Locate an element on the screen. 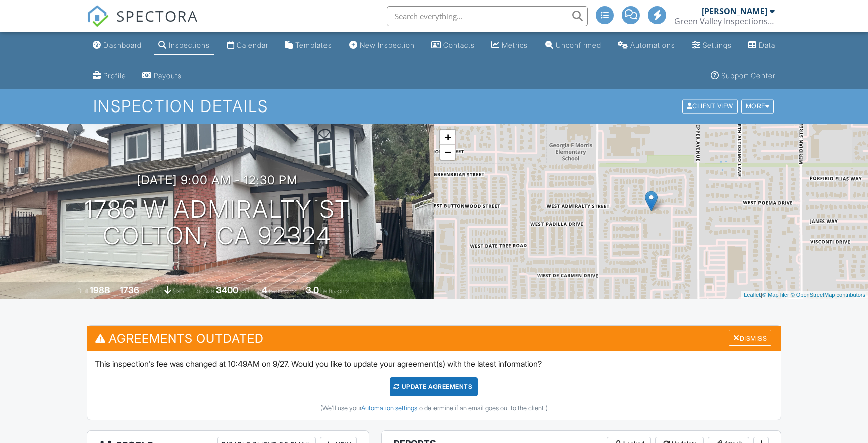 The image size is (868, 443). div: Automations is located at coordinates (653, 45).